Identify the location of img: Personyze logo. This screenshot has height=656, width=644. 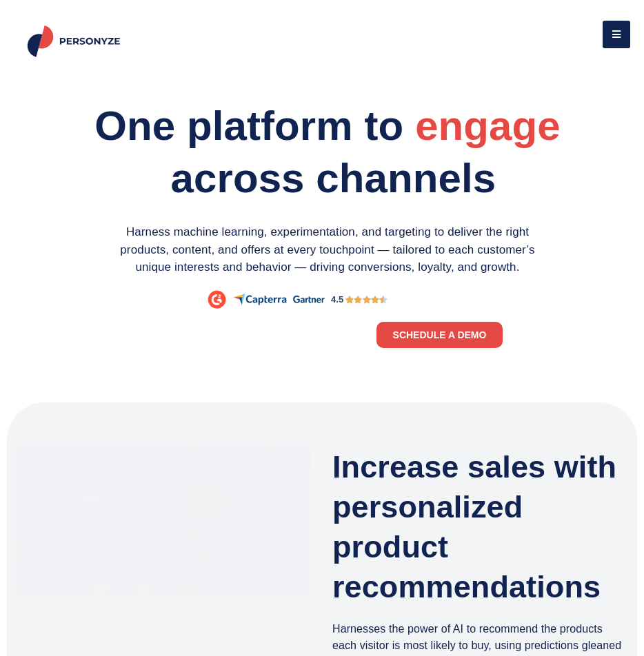
(75, 41).